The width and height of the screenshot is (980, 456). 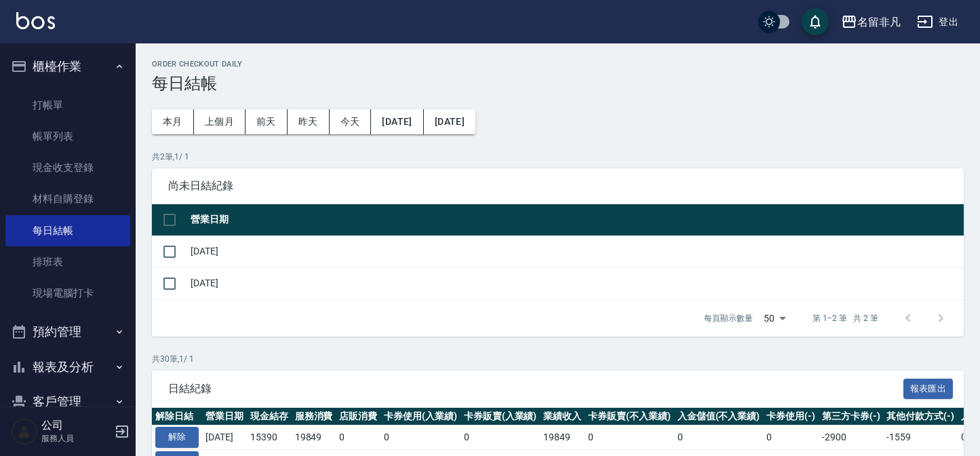 I want to click on th: 服務消費, so click(x=314, y=417).